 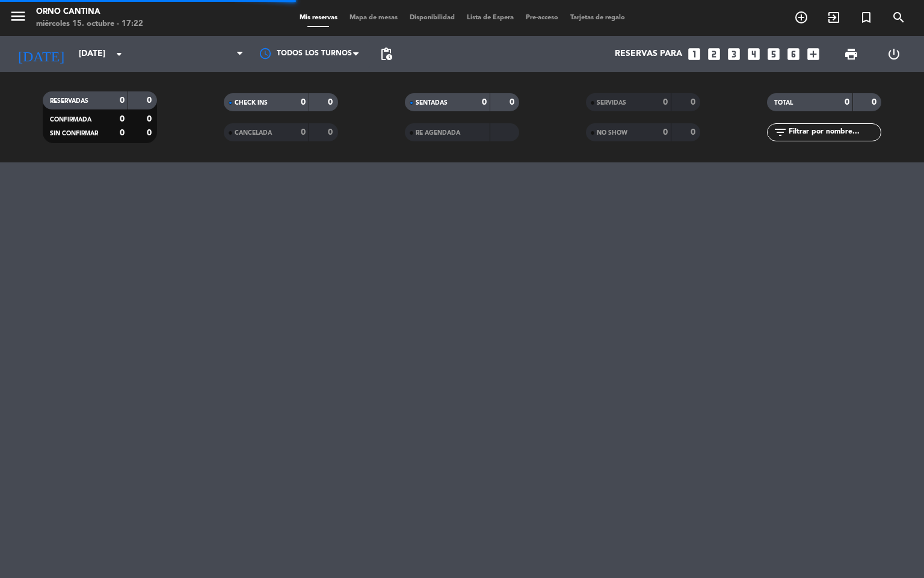 What do you see at coordinates (893, 54) in the screenshot?
I see `div: LOG OUT` at bounding box center [893, 54].